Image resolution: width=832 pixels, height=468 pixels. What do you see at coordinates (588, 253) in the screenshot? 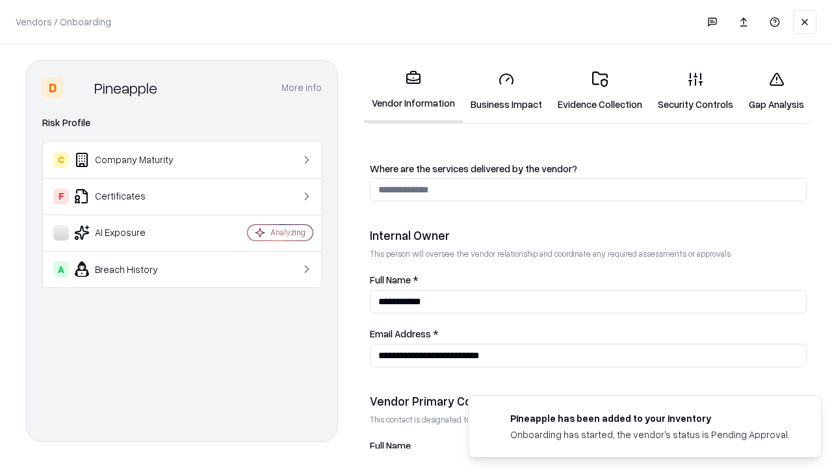
I see `p: This person will oversee the vendor relationship and coordinate any required assessments or appro...` at bounding box center [588, 253].